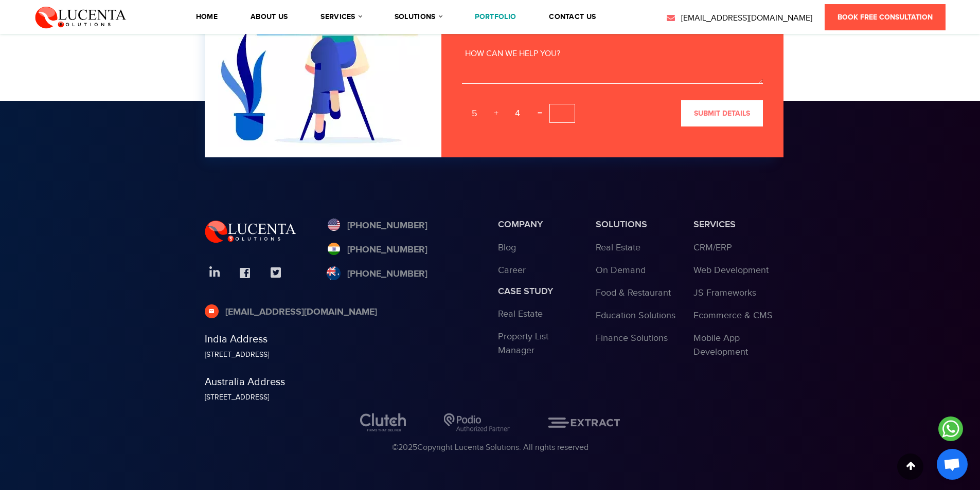 The image size is (980, 490). What do you see at coordinates (637, 225) in the screenshot?
I see `h3: Solutions` at bounding box center [637, 225].